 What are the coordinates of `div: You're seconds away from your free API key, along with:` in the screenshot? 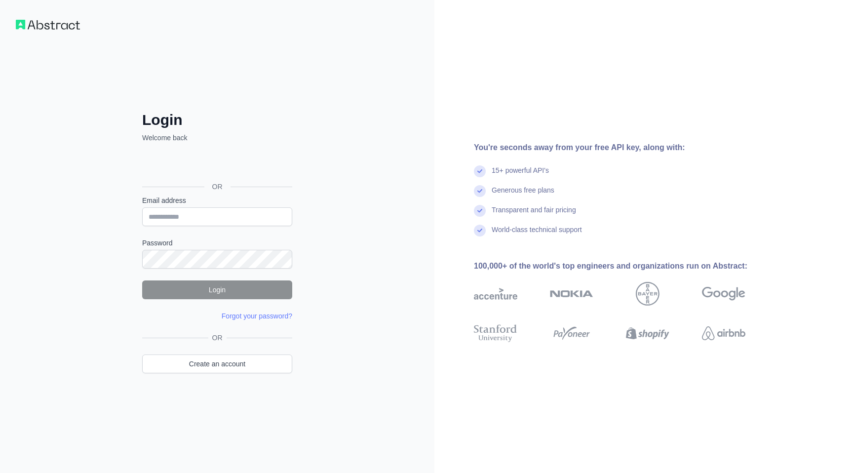 It's located at (626, 148).